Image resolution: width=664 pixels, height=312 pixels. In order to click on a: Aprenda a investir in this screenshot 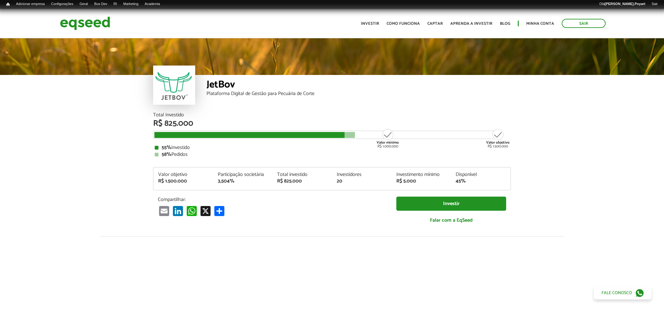, I will do `click(471, 24)`.